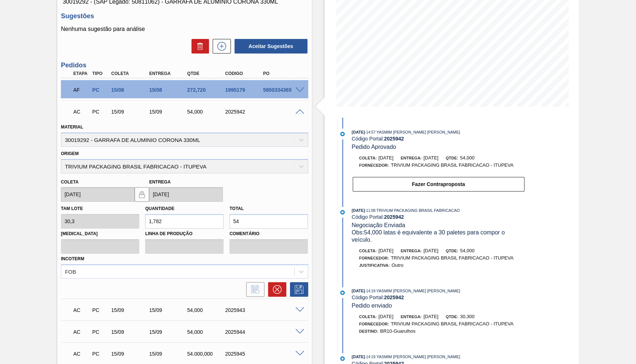  I want to click on button: Aceitar Sugestões, so click(271, 47).